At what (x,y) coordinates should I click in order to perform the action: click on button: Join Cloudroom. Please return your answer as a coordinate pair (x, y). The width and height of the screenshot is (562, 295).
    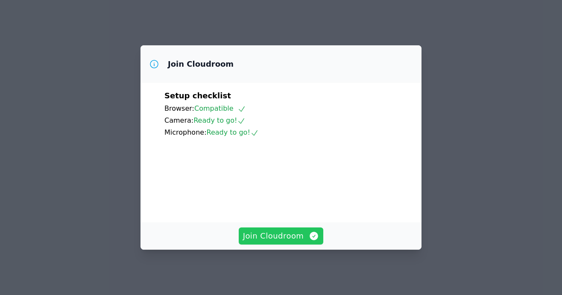
    Looking at the image, I should click on (281, 236).